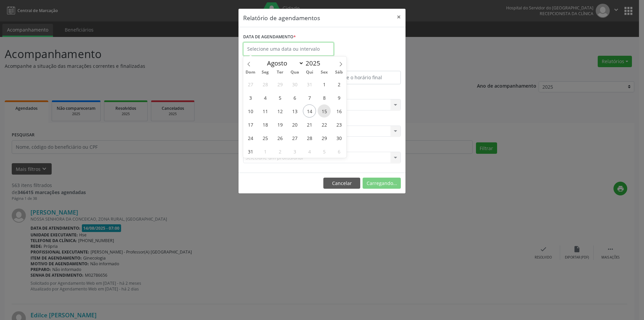 The width and height of the screenshot is (644, 320). What do you see at coordinates (295, 138) in the screenshot?
I see `span: Agosto 27, 2025` at bounding box center [295, 138].